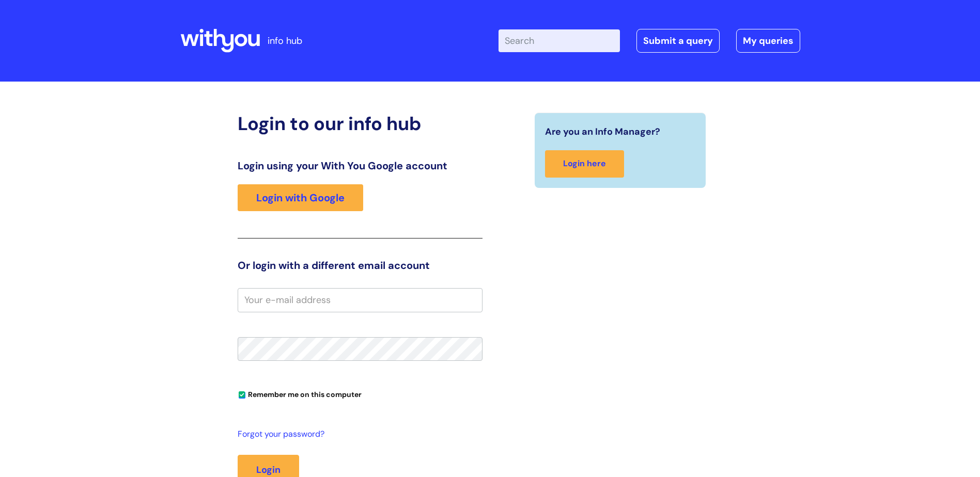 Image resolution: width=980 pixels, height=477 pixels. I want to click on div: You can uncheck this option if you're logging in from a shared device, so click(360, 394).